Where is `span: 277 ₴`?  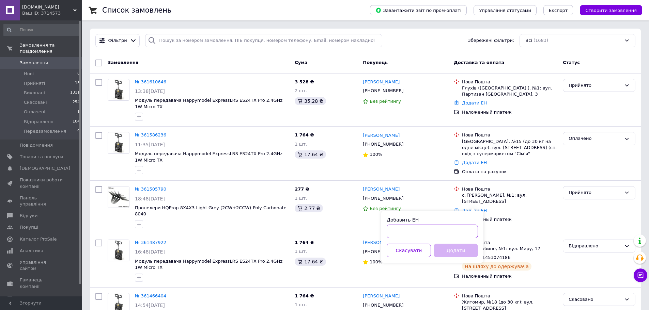 span: 277 ₴ is located at coordinates (302, 189).